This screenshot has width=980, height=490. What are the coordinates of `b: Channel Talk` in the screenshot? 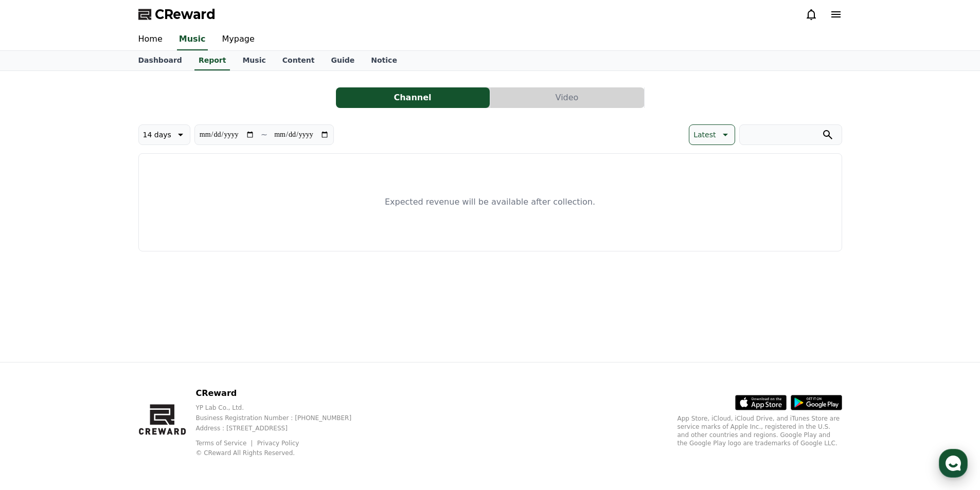 It's located at (122, 206).